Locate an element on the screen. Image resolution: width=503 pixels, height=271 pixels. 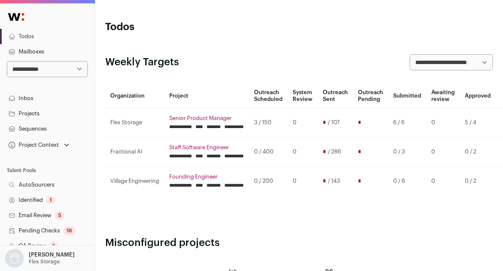
th: Outreach Sent is located at coordinates (335, 96).